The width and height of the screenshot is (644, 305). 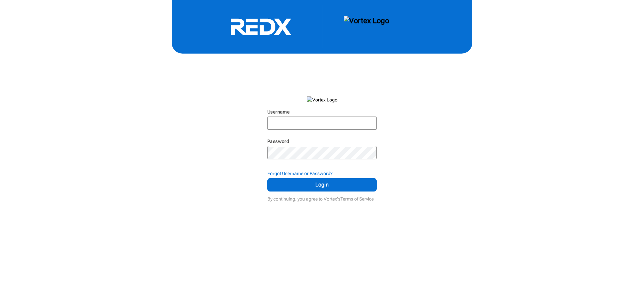 What do you see at coordinates (300, 174) in the screenshot?
I see `strong: Forgot Username or Password?` at bounding box center [300, 174].